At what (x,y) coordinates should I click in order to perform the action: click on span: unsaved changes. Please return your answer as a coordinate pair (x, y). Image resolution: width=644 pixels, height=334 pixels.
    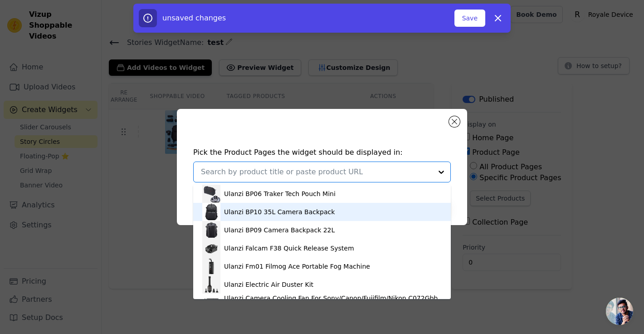
    Looking at the image, I should click on (194, 18).